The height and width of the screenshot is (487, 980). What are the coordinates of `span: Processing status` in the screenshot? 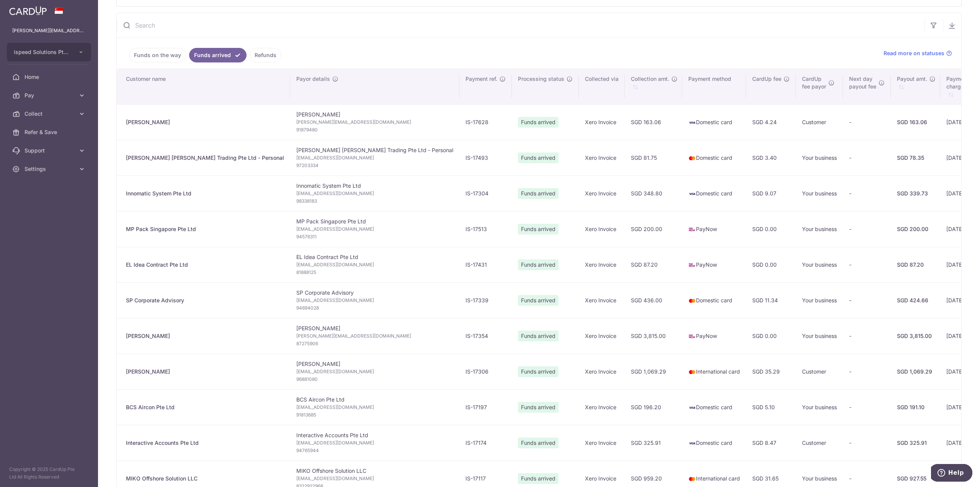 It's located at (540, 79).